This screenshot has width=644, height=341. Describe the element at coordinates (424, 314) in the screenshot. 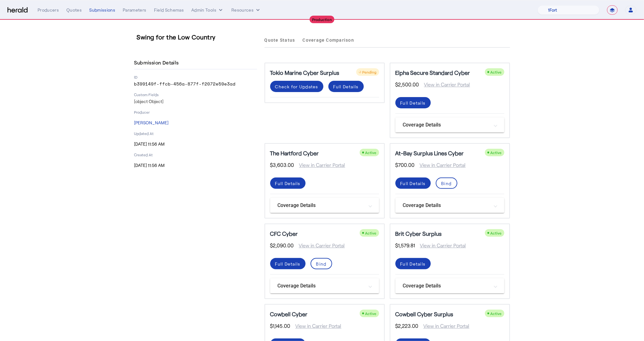

I see `h5: Cowbell Cyber Surplus` at that location.